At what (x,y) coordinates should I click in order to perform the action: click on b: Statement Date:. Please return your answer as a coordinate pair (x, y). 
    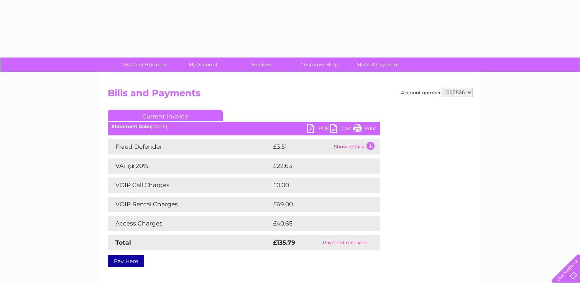
    Looking at the image, I should click on (131, 126).